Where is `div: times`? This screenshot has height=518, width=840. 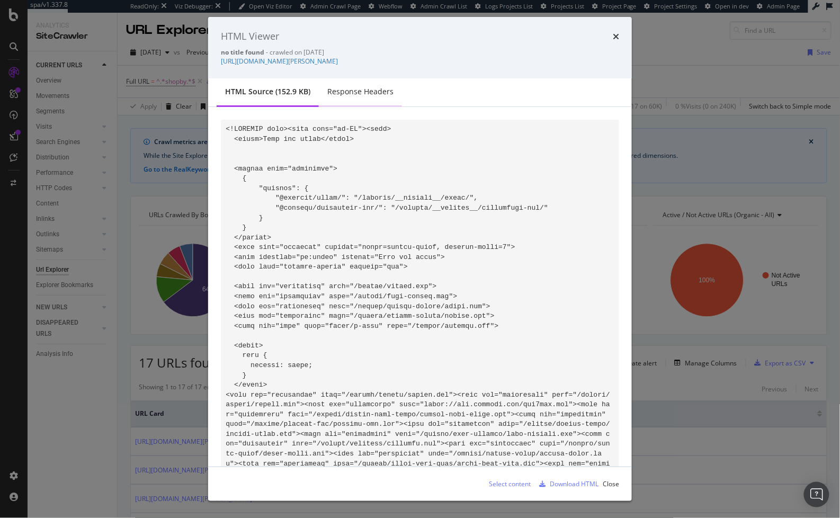 div: times is located at coordinates (616, 37).